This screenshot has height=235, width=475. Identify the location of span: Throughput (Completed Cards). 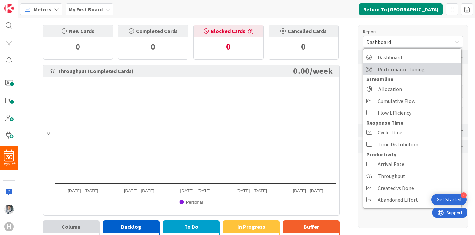
(92, 71).